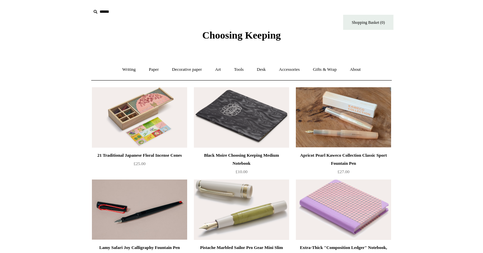 The image size is (483, 253). I want to click on a: Lamy Safari Joy Calligraphy Fountain Pen Lamy Safari Joy Calligraphy Fountain Pen, so click(140, 210).